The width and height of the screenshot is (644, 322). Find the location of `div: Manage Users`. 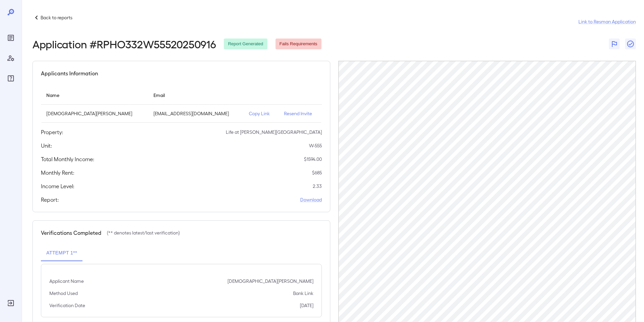

div: Manage Users is located at coordinates (11, 58).